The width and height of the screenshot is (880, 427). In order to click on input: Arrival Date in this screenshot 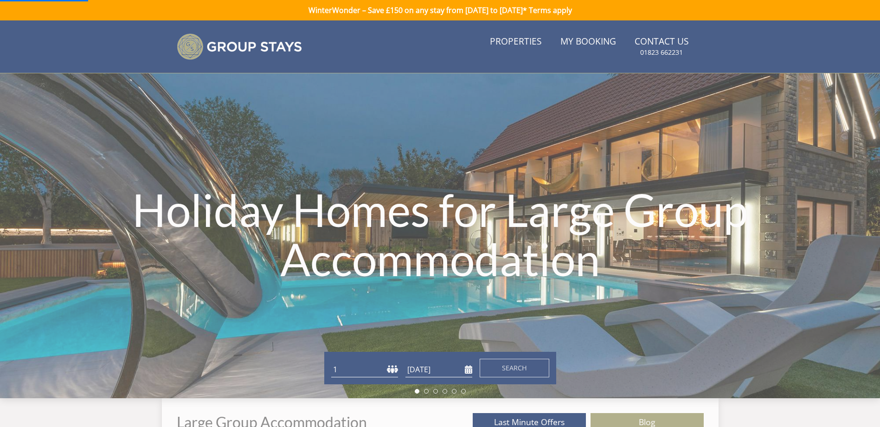, I will do `click(439, 369)`.